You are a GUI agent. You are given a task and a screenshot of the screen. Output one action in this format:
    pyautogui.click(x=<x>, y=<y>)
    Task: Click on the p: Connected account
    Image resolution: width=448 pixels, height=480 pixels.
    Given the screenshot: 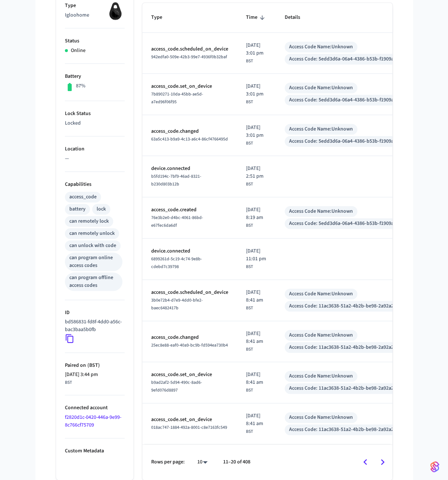 What is the action you would take?
    pyautogui.click(x=95, y=408)
    